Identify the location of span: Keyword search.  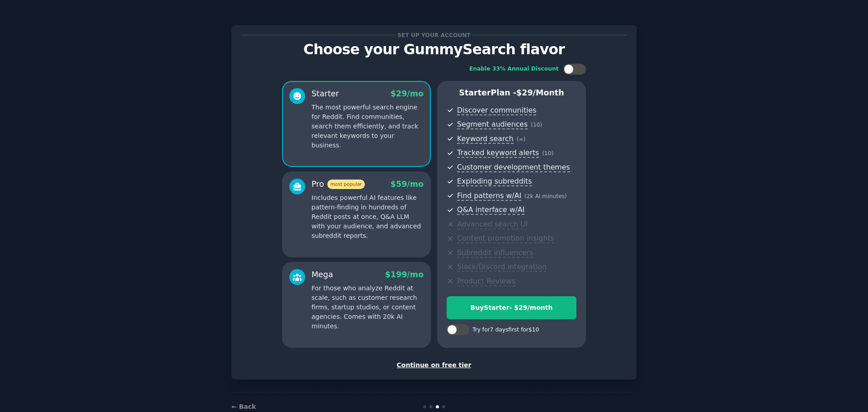
(485, 139).